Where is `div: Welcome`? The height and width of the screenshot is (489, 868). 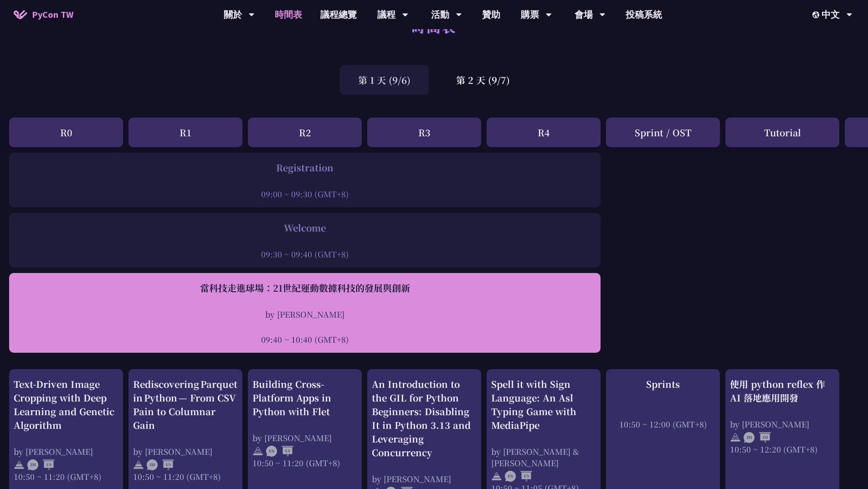 div: Welcome is located at coordinates (305, 228).